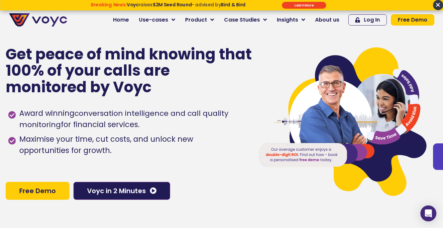  I want to click on span: Maximise your time, cut costs, and unlock new opportunities for growth., so click(131, 145).